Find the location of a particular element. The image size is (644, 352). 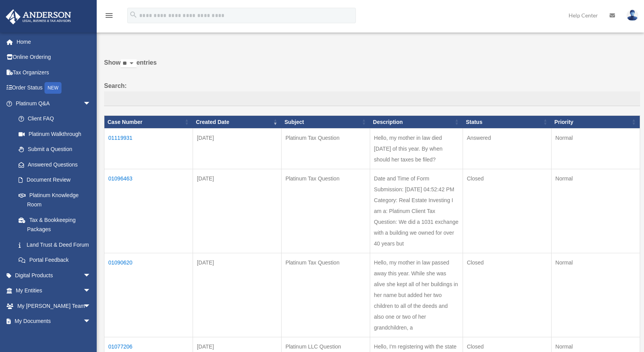

th: Case Number: activate to sort column ascending is located at coordinates (148, 122).